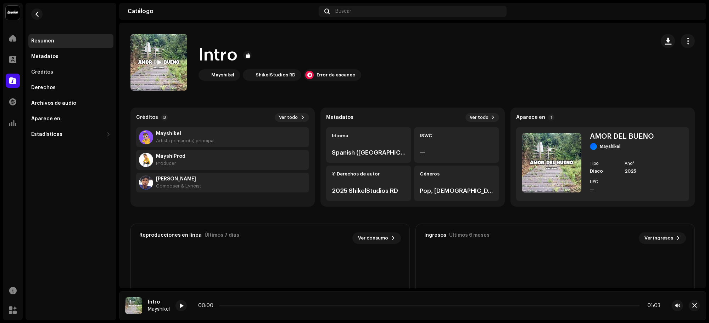  I want to click on div: Derechos, so click(43, 88).